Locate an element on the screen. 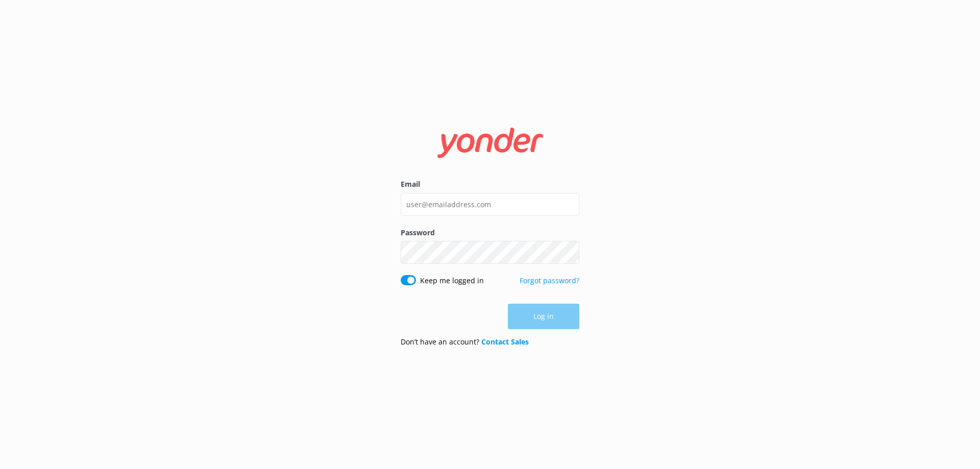  label: Email is located at coordinates (490, 184).